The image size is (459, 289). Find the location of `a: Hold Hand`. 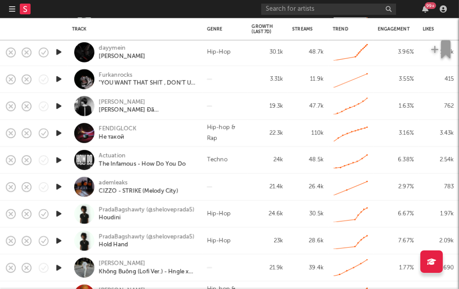

a: Hold Hand is located at coordinates (113, 245).